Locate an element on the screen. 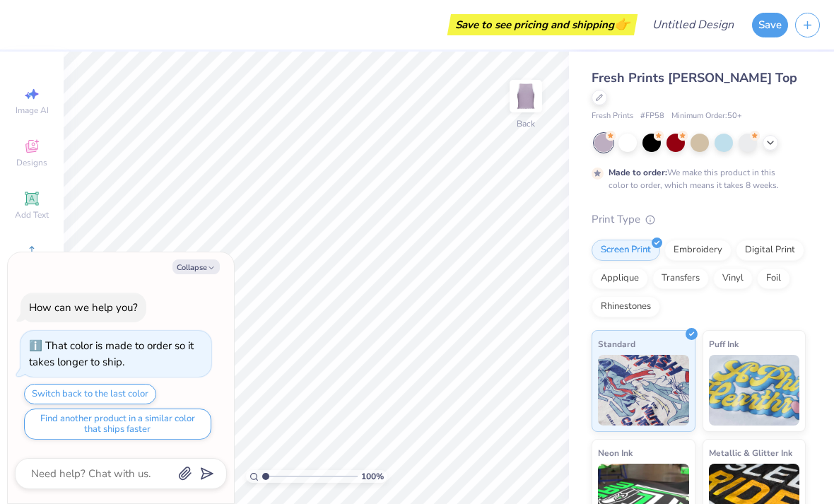  span: # FP58 is located at coordinates (652, 116).